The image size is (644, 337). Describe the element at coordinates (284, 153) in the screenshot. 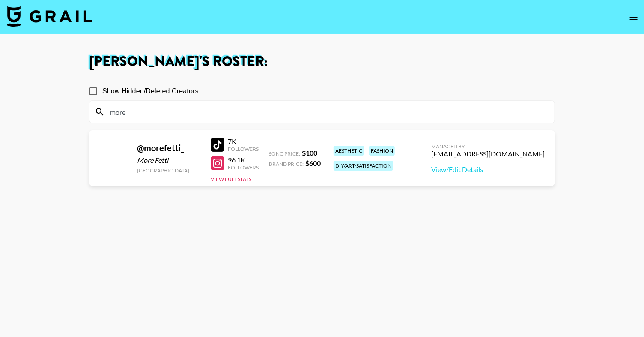

I see `span: Song Price:` at that location.